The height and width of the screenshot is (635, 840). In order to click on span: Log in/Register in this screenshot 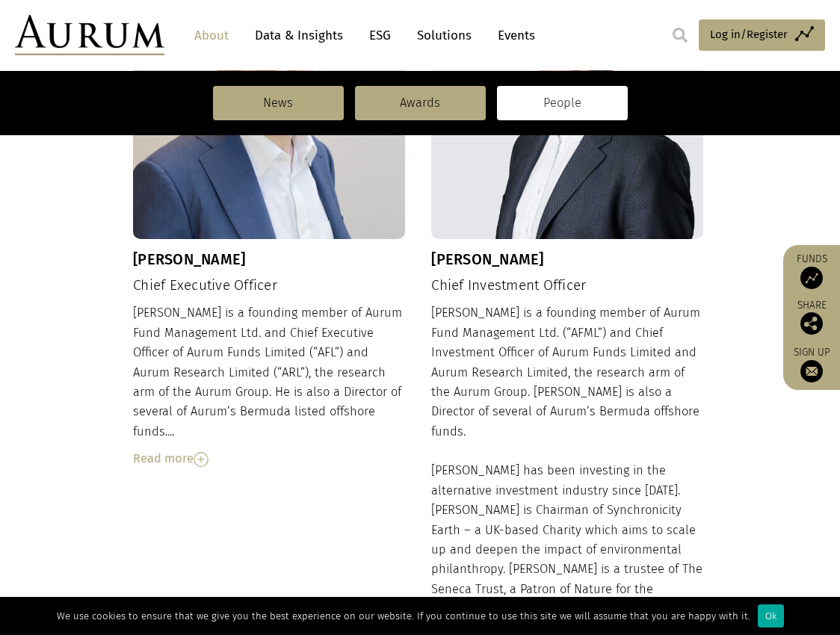, I will do `click(749, 34)`.